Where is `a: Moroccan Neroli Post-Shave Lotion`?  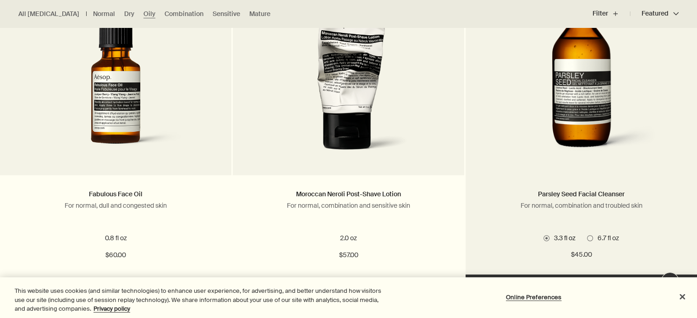
a: Moroccan Neroli Post-Shave Lotion is located at coordinates (348, 194).